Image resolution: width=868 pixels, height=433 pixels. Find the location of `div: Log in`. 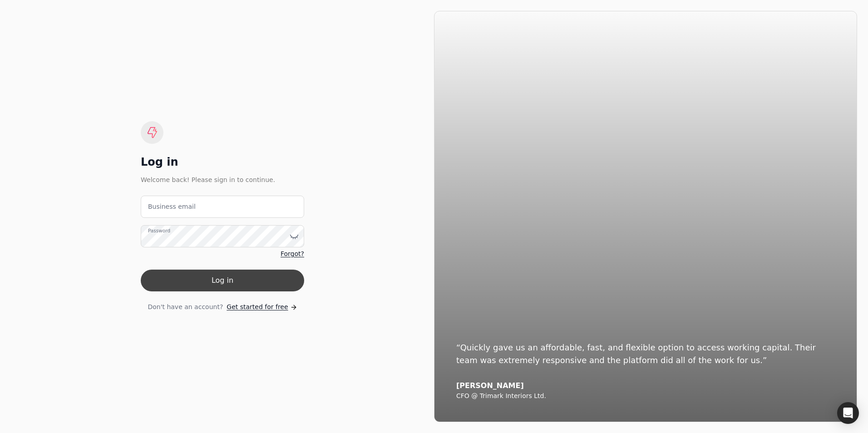

div: Log in is located at coordinates (222, 162).